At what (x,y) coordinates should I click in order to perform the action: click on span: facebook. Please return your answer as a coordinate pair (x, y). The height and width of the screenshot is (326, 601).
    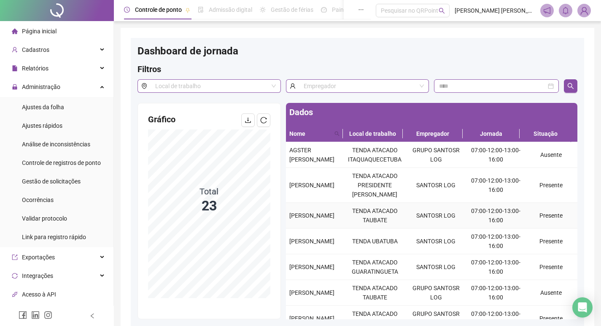
    Looking at the image, I should click on (23, 315).